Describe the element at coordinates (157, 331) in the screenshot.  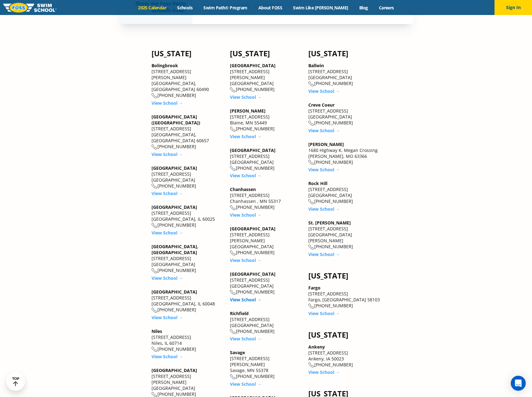
I see `a: Niles` at that location.